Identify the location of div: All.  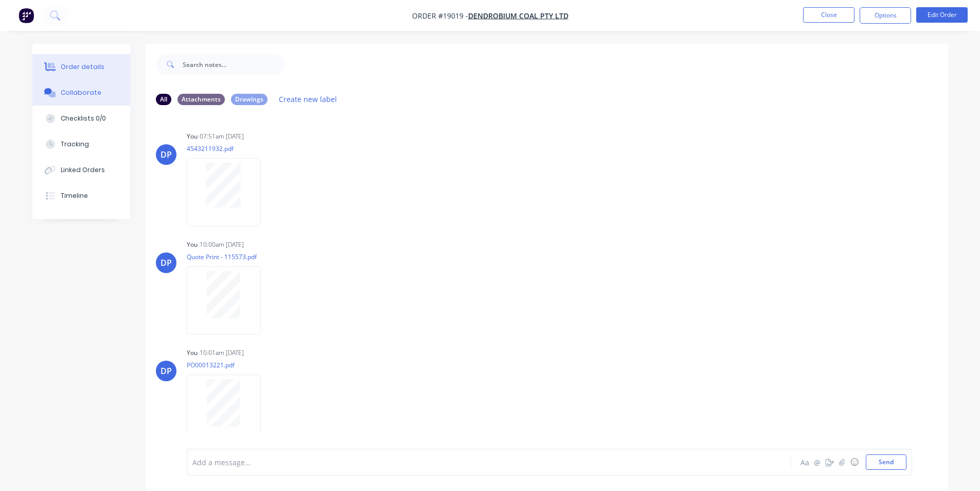
(163, 99).